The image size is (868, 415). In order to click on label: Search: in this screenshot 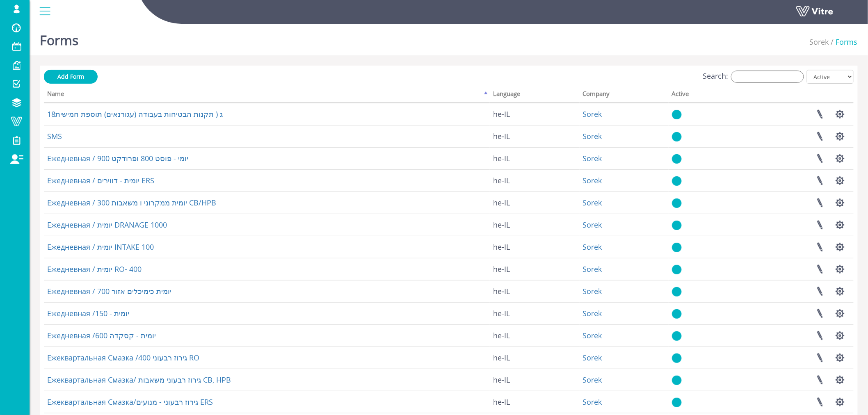, I will do `click(753, 77)`.